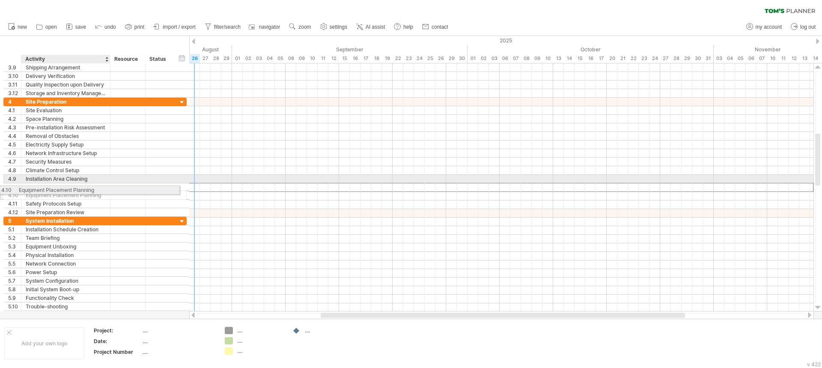 Image resolution: width=822 pixels, height=368 pixels. Describe the element at coordinates (15, 315) in the screenshot. I see `div: 5.11` at that location.